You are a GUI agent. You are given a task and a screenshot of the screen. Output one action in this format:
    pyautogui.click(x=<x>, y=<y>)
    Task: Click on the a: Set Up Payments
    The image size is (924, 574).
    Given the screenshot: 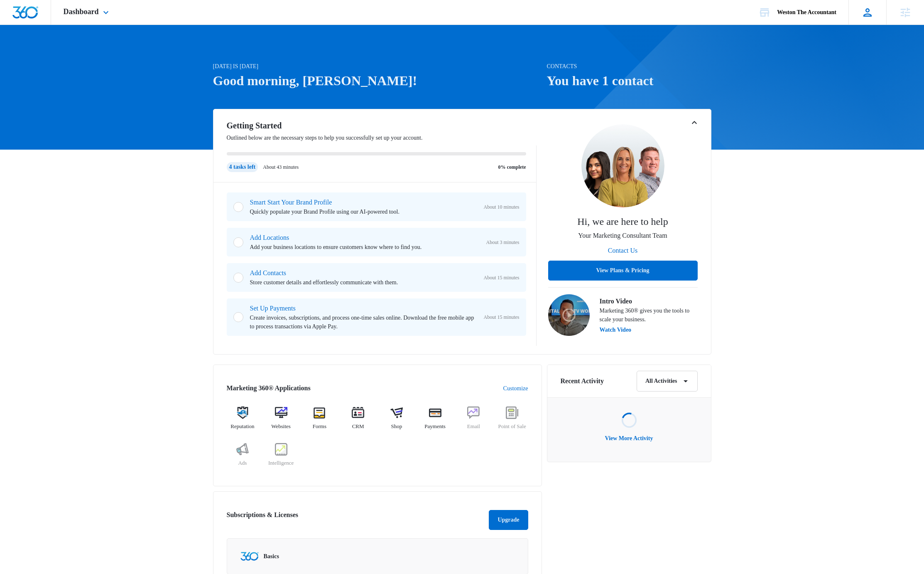 What is the action you would take?
    pyautogui.click(x=273, y=308)
    